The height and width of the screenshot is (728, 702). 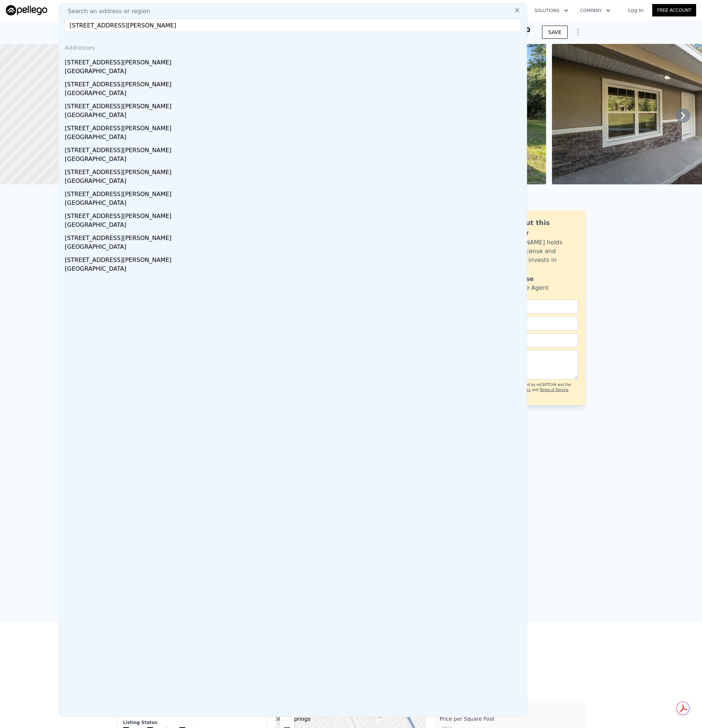 I want to click on button: Solutions, so click(x=551, y=11).